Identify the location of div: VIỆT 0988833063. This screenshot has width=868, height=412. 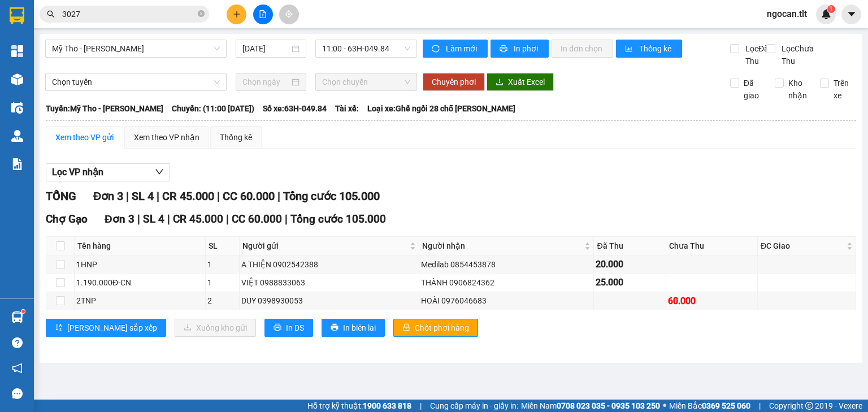
(329, 283).